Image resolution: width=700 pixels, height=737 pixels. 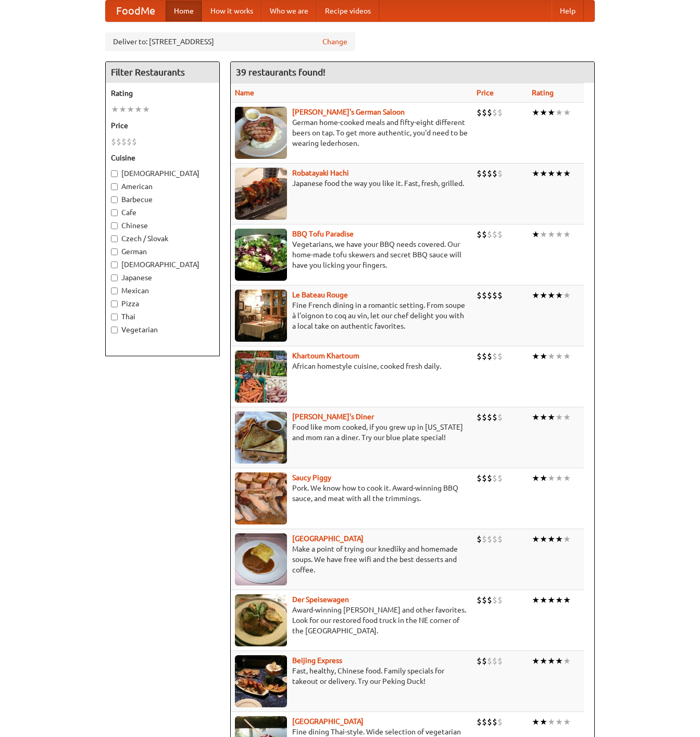 I want to click on label: American, so click(x=162, y=186).